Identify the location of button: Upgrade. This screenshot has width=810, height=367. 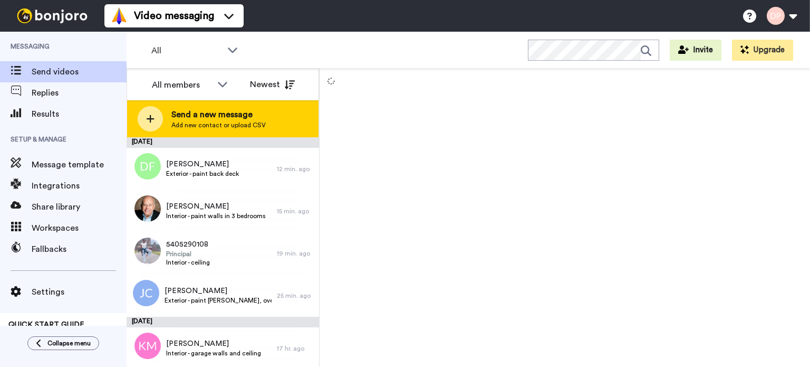
(763, 50).